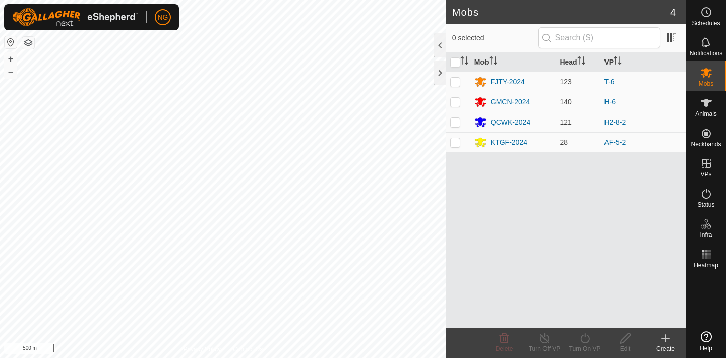  Describe the element at coordinates (706, 341) in the screenshot. I see `a: Help` at that location.